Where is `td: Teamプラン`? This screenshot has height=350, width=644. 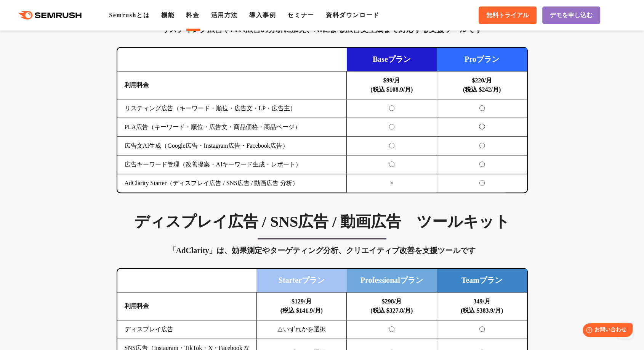 td: Teamプラン is located at coordinates (482, 281).